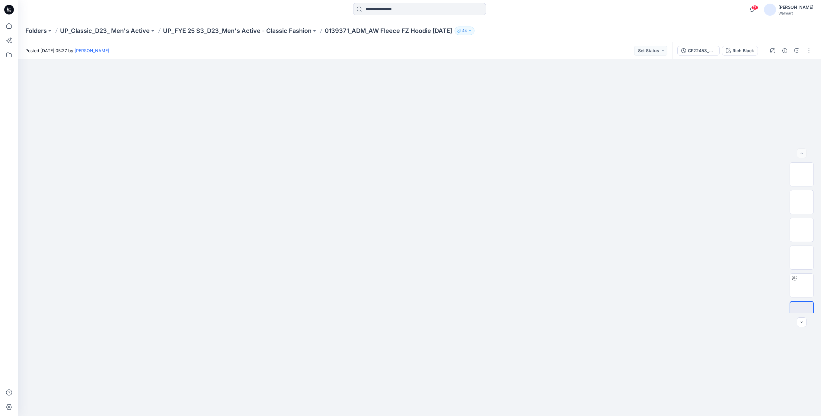 The image size is (821, 416). I want to click on a: UP_FYE 25 S3_D23_Men's Active - Classic Fashion, so click(237, 31).